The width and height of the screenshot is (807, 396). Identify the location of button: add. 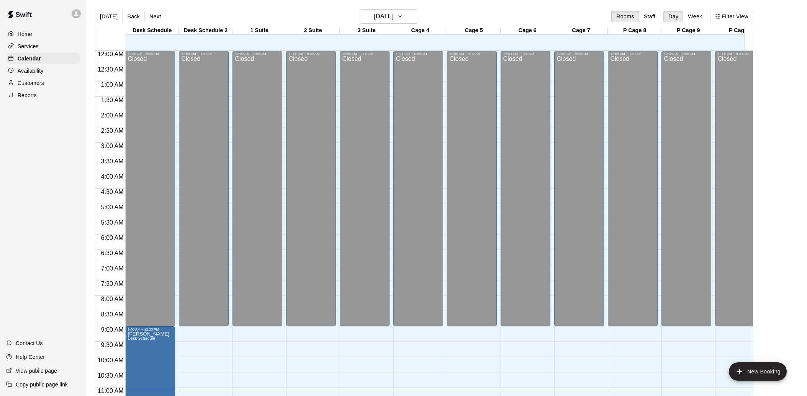
(757, 372).